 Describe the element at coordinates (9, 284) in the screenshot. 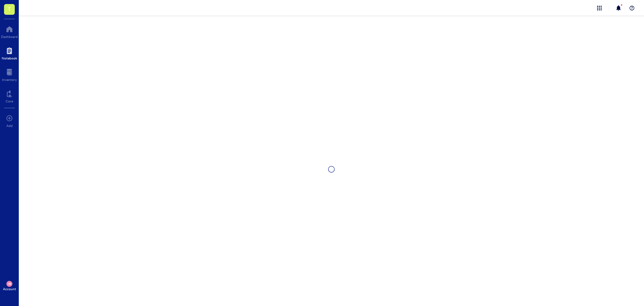

I see `span: MB` at that location.